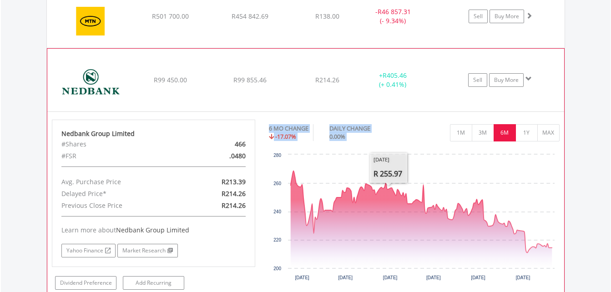  I want to click on span: R99 855.46, so click(250, 80).